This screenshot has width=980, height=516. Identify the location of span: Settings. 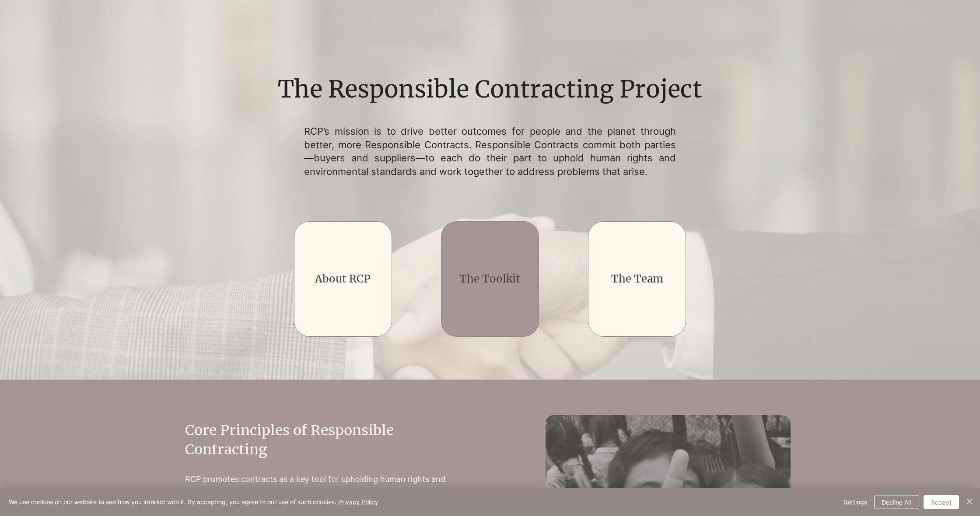
(855, 502).